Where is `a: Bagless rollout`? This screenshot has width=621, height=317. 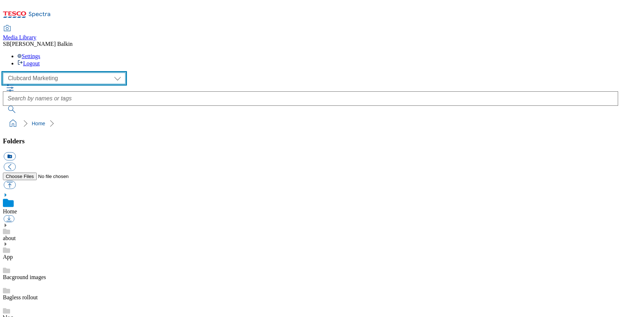 a: Bagless rollout is located at coordinates (20, 297).